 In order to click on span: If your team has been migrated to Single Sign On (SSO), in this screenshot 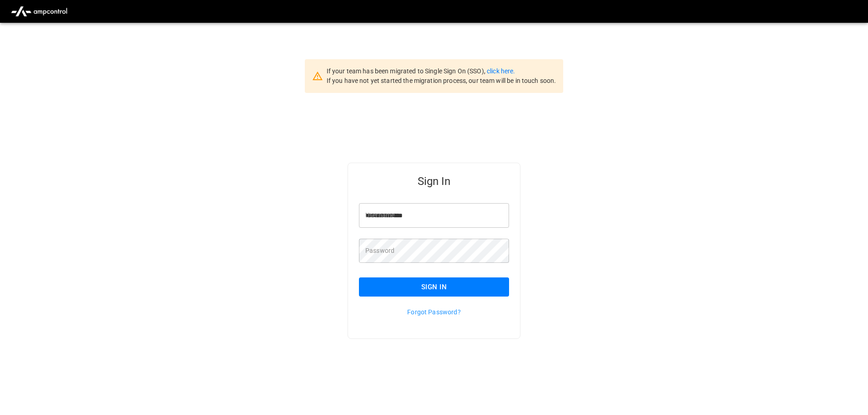, I will do `click(407, 71)`.